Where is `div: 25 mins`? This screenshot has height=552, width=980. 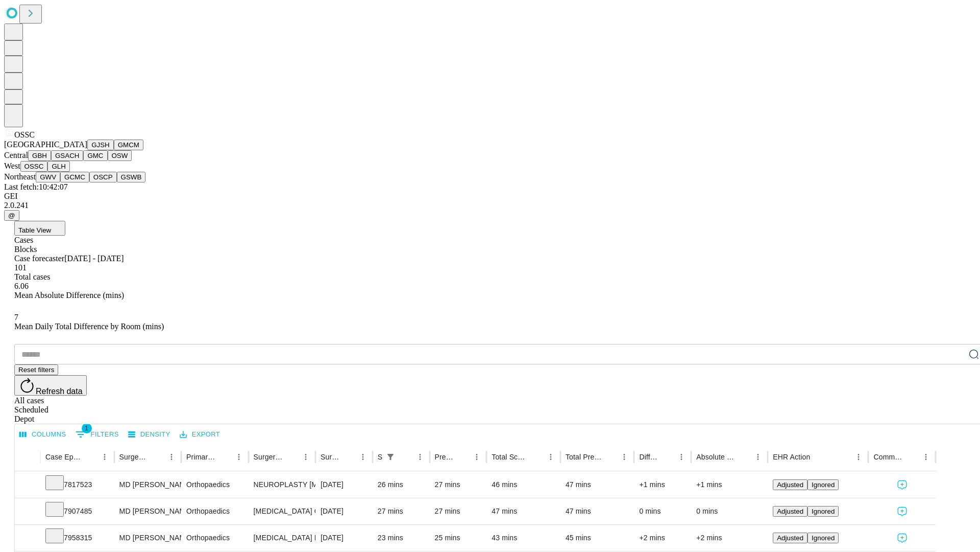
div: 25 mins is located at coordinates (458, 538).